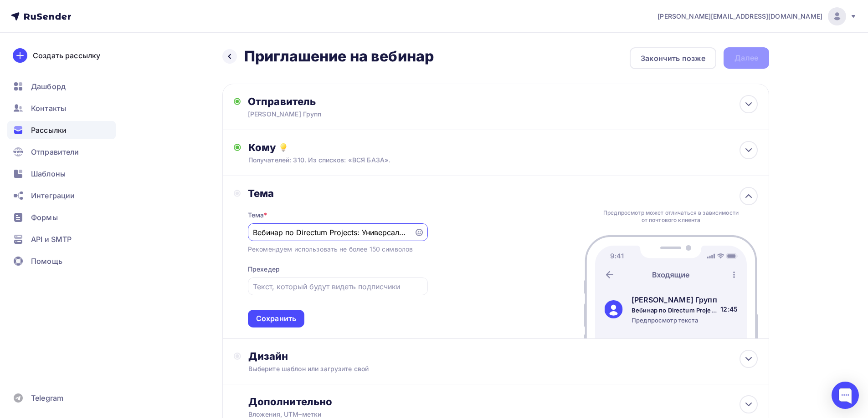 The width and height of the screenshot is (868, 418). Describe the element at coordinates (503, 147) in the screenshot. I see `div: Кому` at that location.